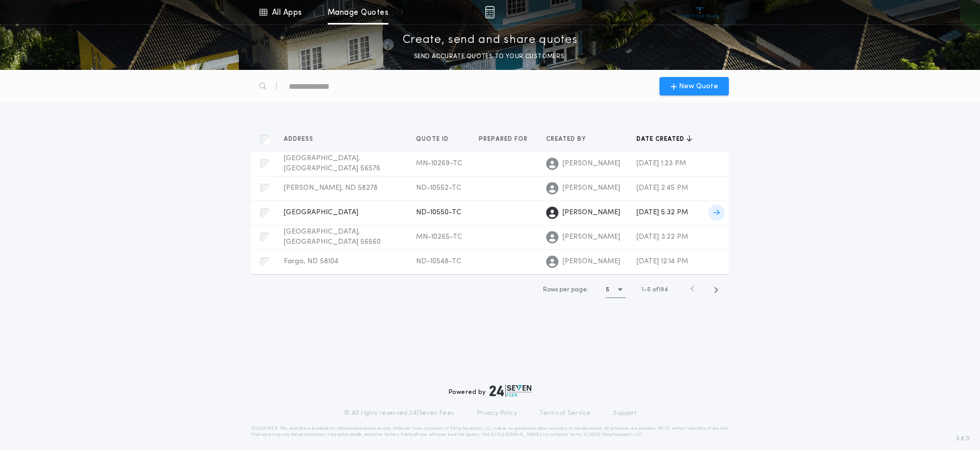 Image resolution: width=980 pixels, height=450 pixels. Describe the element at coordinates (510, 391) in the screenshot. I see `img: logo` at that location.